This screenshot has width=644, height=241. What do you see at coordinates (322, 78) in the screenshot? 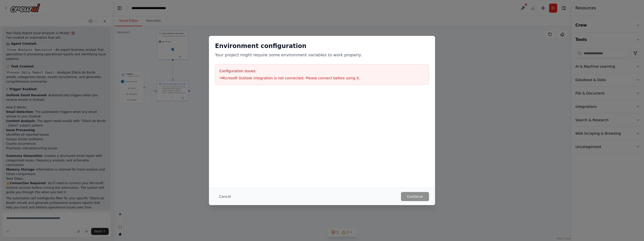
I see `li: • Microsoft Outlook integration is not connected. Please connect before using it.` at bounding box center [322, 78].